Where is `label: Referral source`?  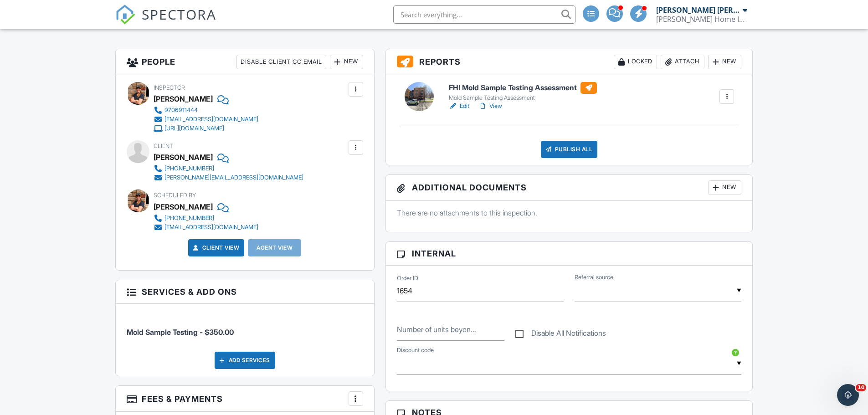
label: Referral source is located at coordinates (593, 277).